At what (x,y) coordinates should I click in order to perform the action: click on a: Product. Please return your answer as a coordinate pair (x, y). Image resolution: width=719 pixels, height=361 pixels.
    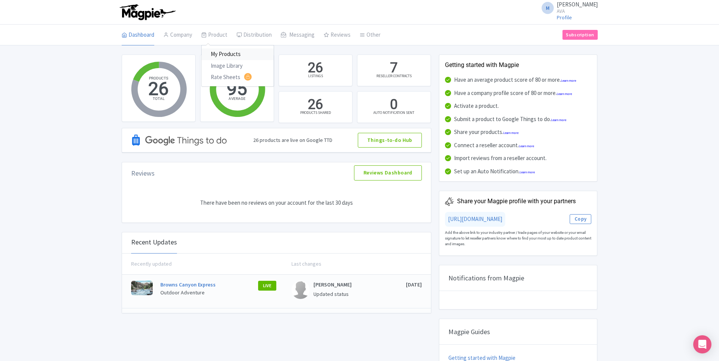
    Looking at the image, I should click on (214, 35).